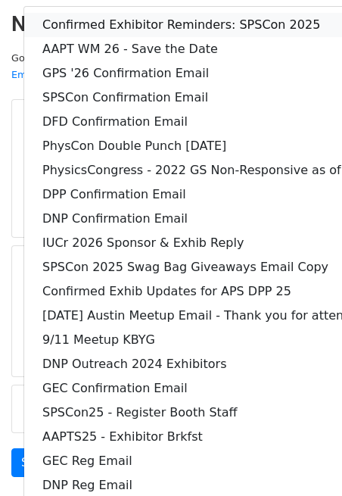  I want to click on div: Chat Widget, so click(304, 459).